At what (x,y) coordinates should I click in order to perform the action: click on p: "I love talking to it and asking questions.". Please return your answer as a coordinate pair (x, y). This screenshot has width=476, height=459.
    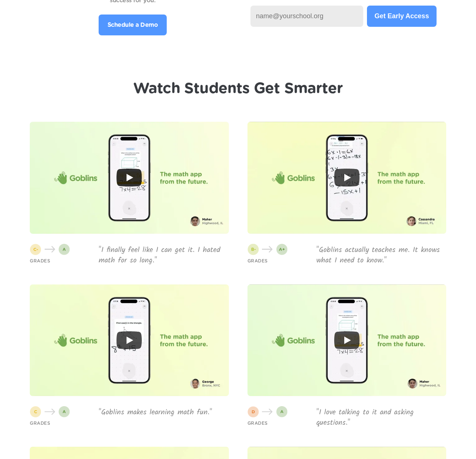
    Looking at the image, I should click on (381, 418).